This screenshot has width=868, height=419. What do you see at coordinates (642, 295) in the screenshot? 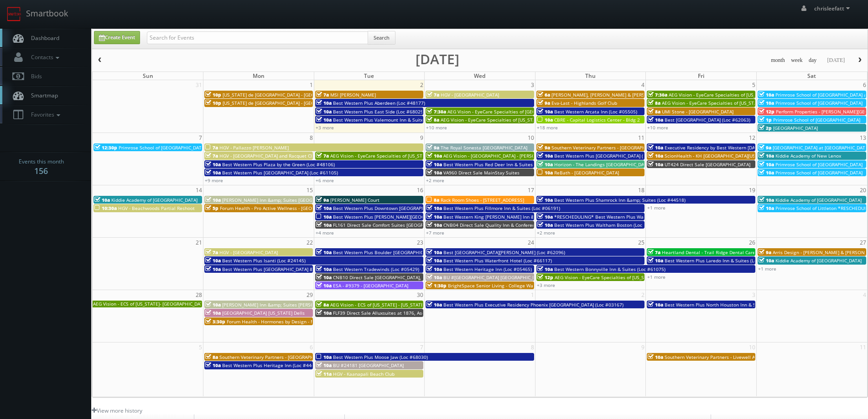
I see `span: 2` at bounding box center [642, 295].